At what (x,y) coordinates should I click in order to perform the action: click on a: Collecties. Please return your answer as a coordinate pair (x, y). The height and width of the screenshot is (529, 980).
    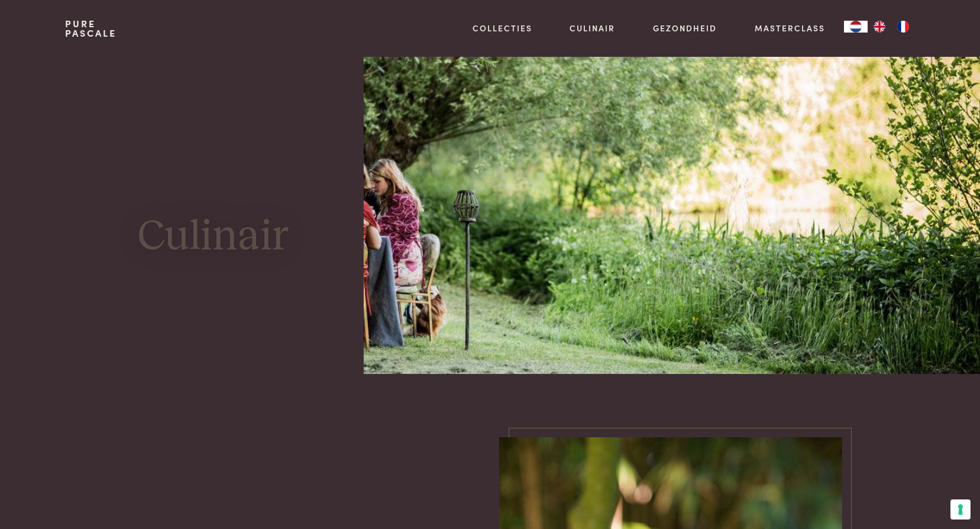
    Looking at the image, I should click on (502, 28).